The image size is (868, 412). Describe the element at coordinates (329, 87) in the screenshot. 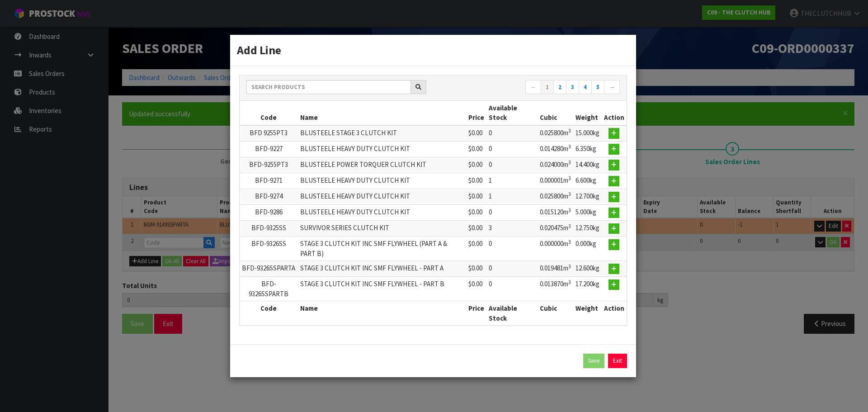

I see `input: Search products` at that location.